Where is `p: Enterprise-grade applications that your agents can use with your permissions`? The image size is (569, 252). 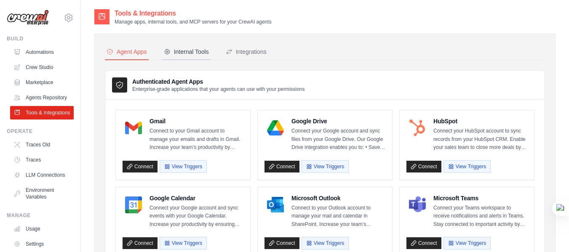 p: Enterprise-grade applications that your agents can use with your permissions is located at coordinates (219, 89).